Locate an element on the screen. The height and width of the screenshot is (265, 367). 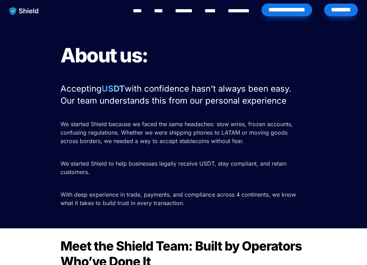
span: We started Shield because we faced the same headaches: slow wires, frozen accounts, confusing reg... is located at coordinates (178, 132).